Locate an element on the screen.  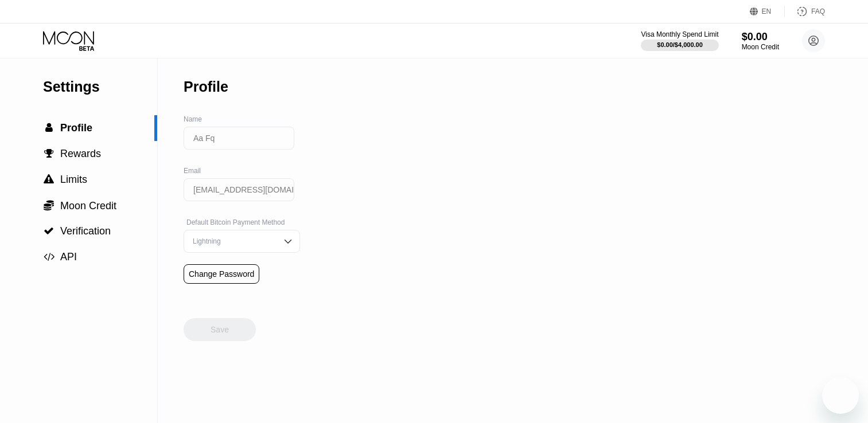
span: API is located at coordinates (68, 257).